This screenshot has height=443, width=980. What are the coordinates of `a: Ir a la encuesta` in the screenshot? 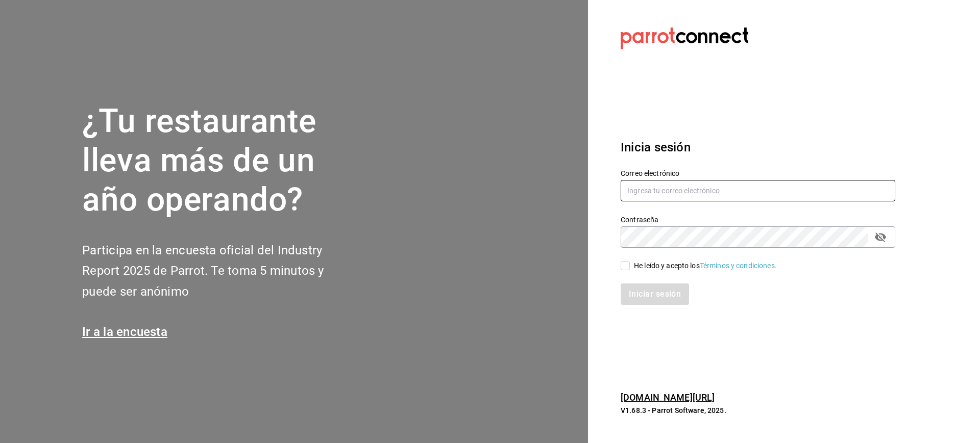 It's located at (124, 332).